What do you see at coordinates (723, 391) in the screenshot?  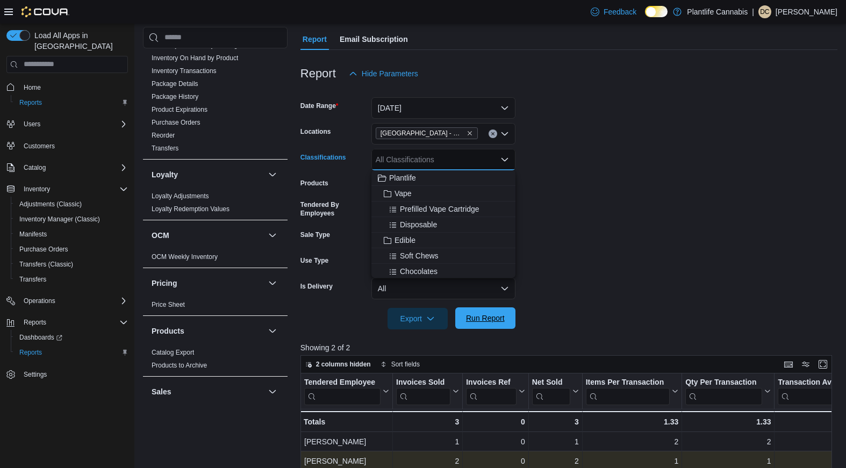 I see `div: Qty Per Transaction` at bounding box center [723, 391].